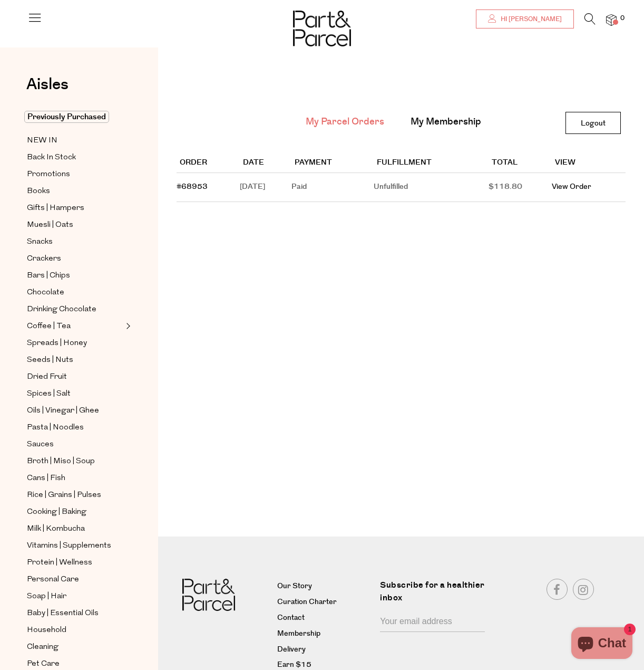  Describe the element at coordinates (325, 650) in the screenshot. I see `a: Delivery` at that location.